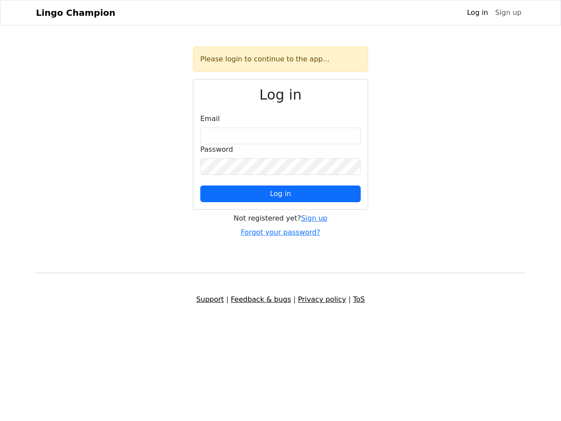 The width and height of the screenshot is (561, 421). What do you see at coordinates (281, 218) in the screenshot?
I see `div: Not registered yet?` at bounding box center [281, 218].